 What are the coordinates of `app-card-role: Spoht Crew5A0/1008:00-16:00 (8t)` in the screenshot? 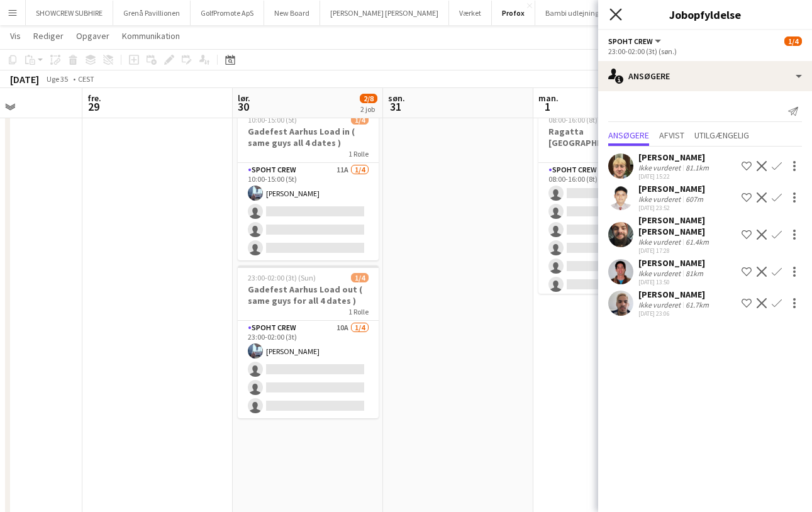 It's located at (609, 266).